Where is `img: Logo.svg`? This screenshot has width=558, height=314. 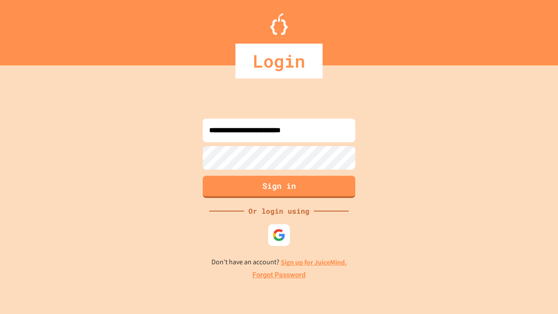
img: Logo.svg is located at coordinates (279, 24).